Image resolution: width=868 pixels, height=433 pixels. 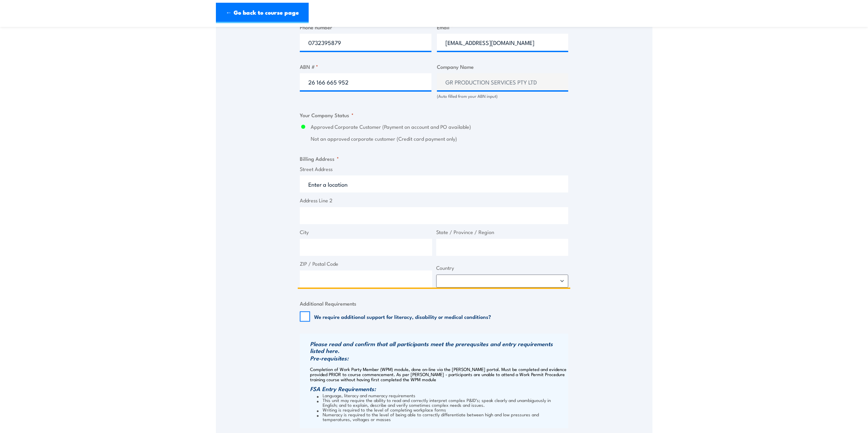 What do you see at coordinates (438, 348) in the screenshot?
I see `h3: Please read and confirm that all participants meet the prerequsites and entry requirements listed...` at bounding box center [438, 348].